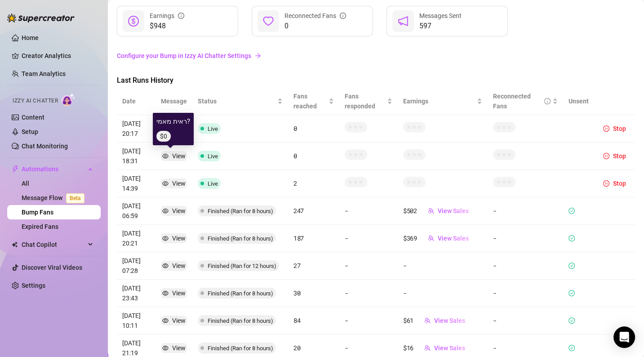  I want to click on th: Earnings, so click(443, 101).